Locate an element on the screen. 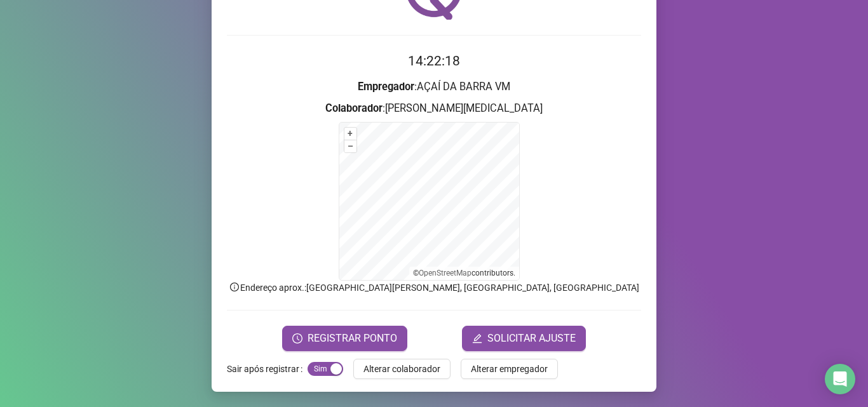 The width and height of the screenshot is (868, 407). button: REGISTRAR PONTO is located at coordinates (344, 338).